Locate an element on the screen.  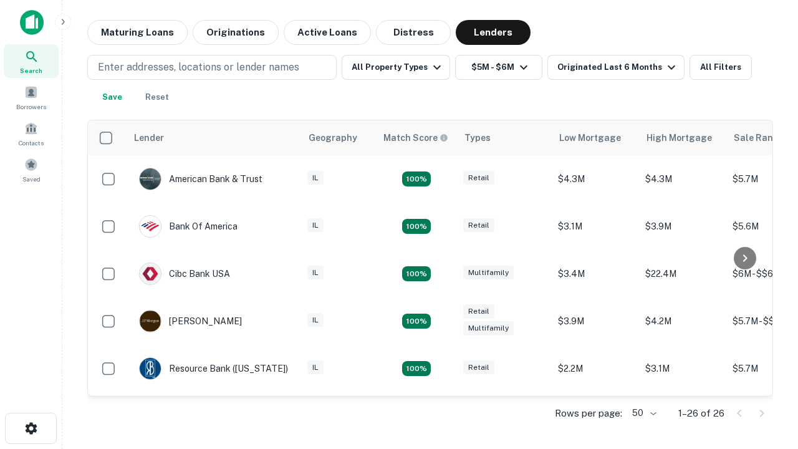
th: Types is located at coordinates (505, 138).